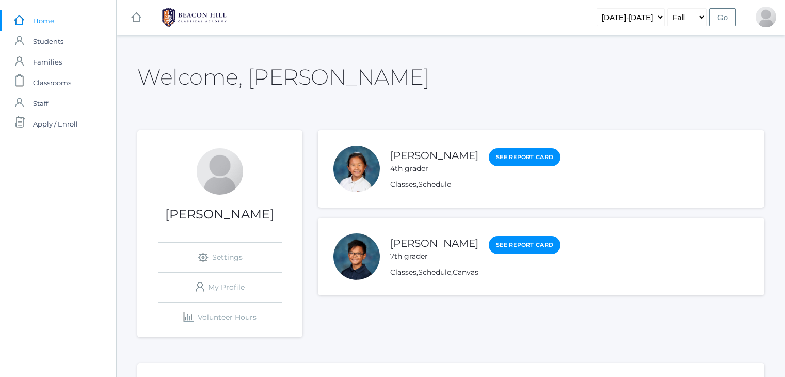  What do you see at coordinates (722, 17) in the screenshot?
I see `input: Go` at bounding box center [722, 17].